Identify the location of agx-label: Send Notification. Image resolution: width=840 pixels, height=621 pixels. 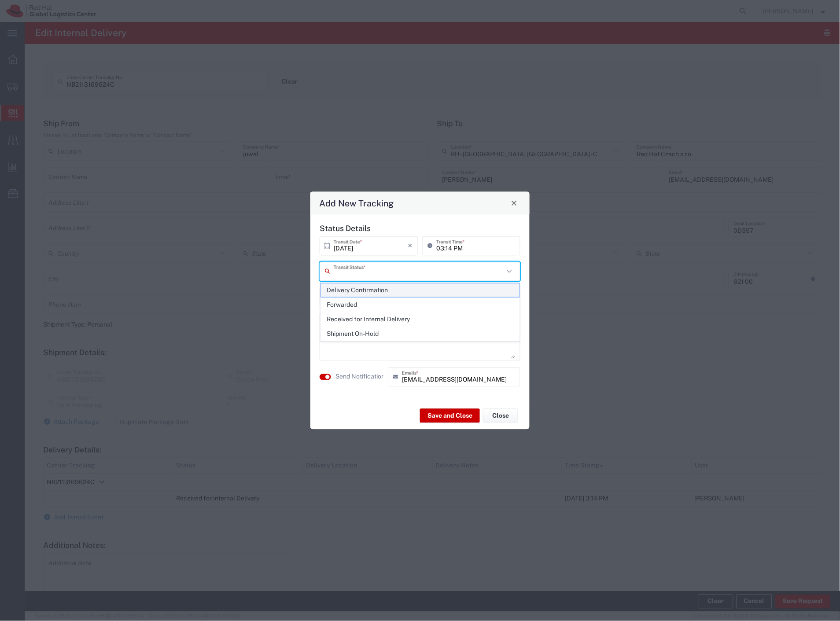
(360, 377).